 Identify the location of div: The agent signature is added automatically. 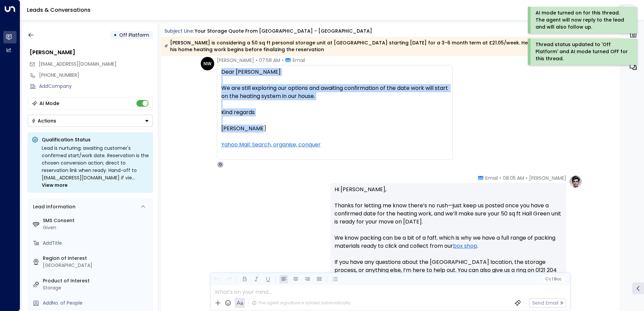
(301, 303).